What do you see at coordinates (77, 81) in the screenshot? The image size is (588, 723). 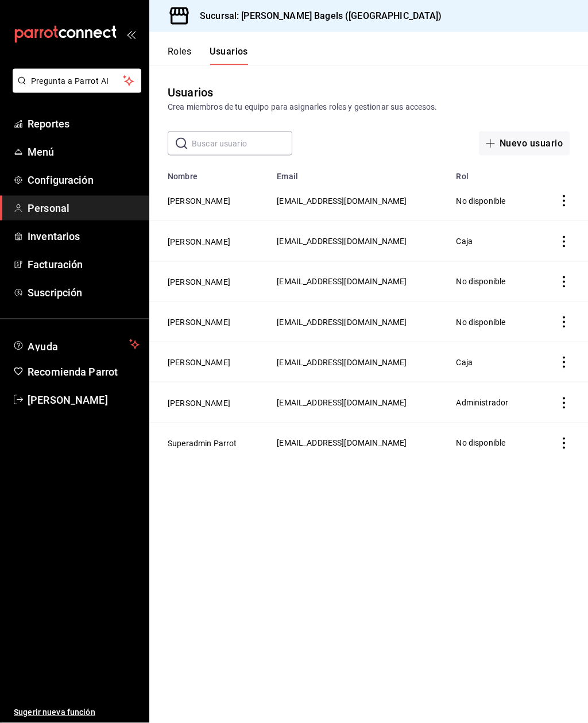 I see `button: Pregunta a Parrot AI` at bounding box center [77, 81].